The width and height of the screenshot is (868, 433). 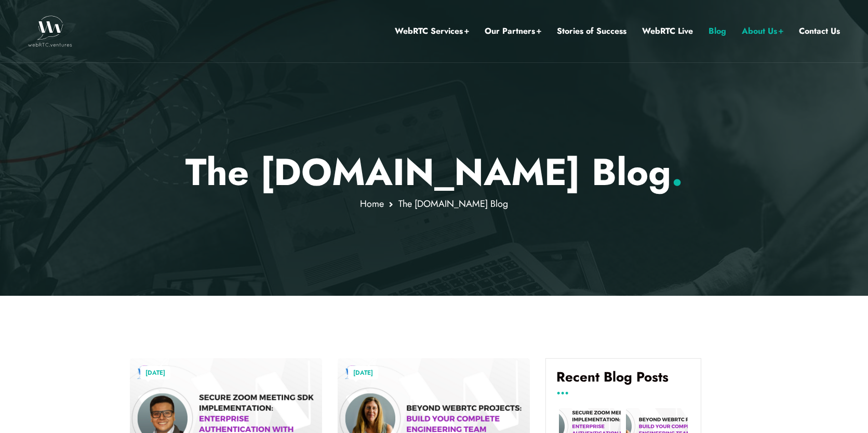 I want to click on img: WebRTC.ventures, so click(x=50, y=31).